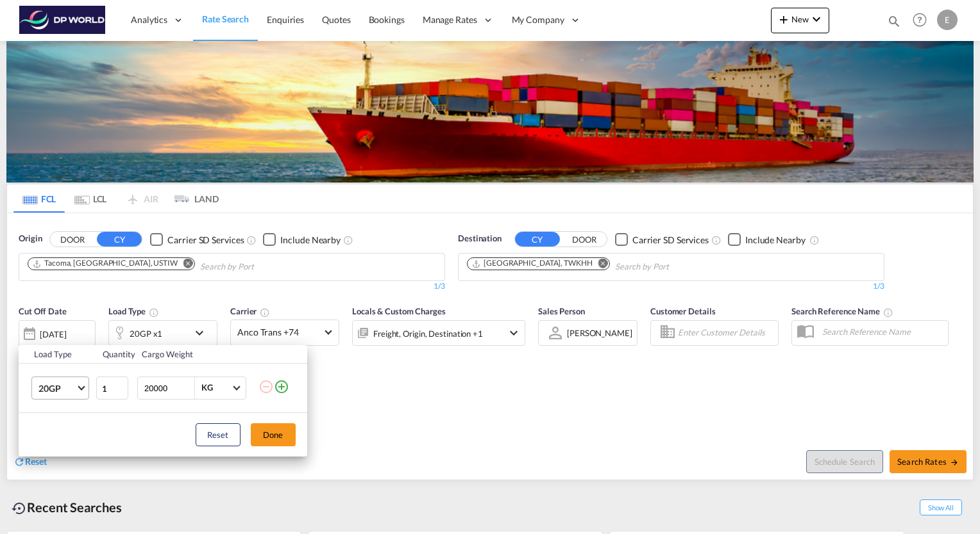 The image size is (980, 534). Describe the element at coordinates (112, 388) in the screenshot. I see `input: Qty` at that location.